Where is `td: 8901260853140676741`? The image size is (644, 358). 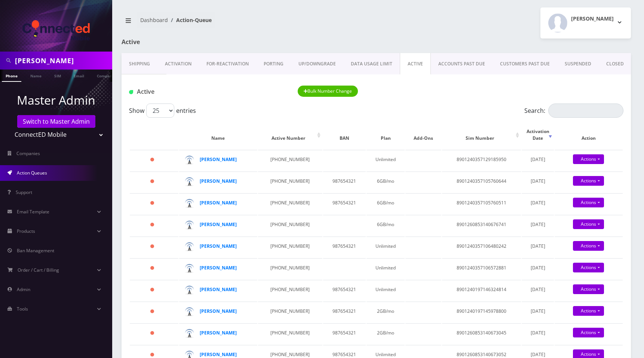
td: 8901260853140676741 is located at coordinates (482, 225).